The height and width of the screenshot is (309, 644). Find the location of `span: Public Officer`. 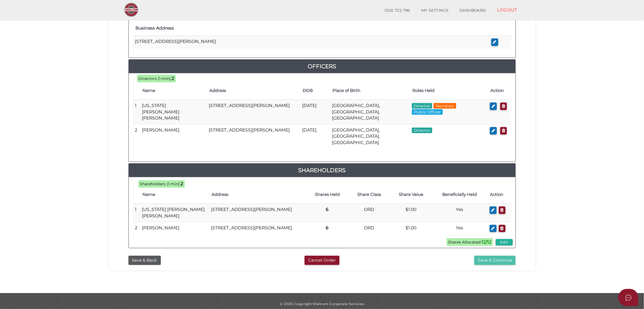

span: Public Officer is located at coordinates (427, 112).